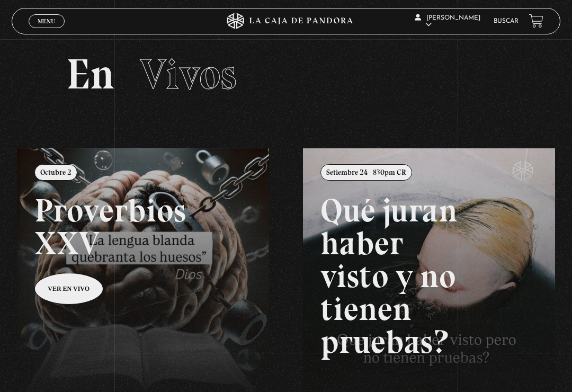 The image size is (572, 392). Describe the element at coordinates (47, 31) in the screenshot. I see `span: Cerrar` at that location.